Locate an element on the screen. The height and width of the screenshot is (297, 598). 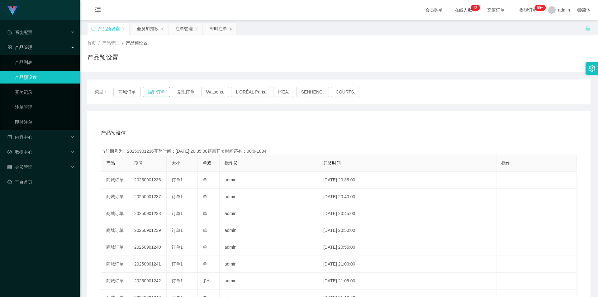
span: 操作员 is located at coordinates (231, 163).